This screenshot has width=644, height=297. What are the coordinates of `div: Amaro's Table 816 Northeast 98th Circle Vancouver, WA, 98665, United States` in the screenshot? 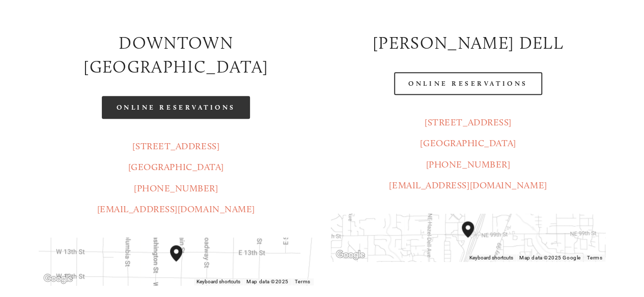 It's located at (474, 238).